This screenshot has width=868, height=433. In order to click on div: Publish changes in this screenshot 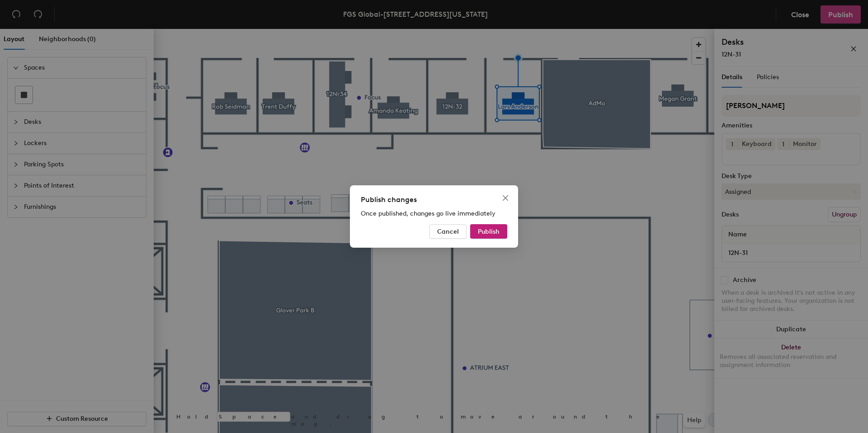, I will do `click(434, 200)`.